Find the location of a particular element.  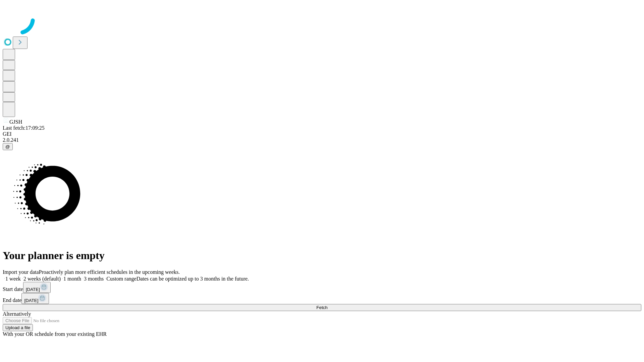

div: 2.0.241 is located at coordinates (322, 140).